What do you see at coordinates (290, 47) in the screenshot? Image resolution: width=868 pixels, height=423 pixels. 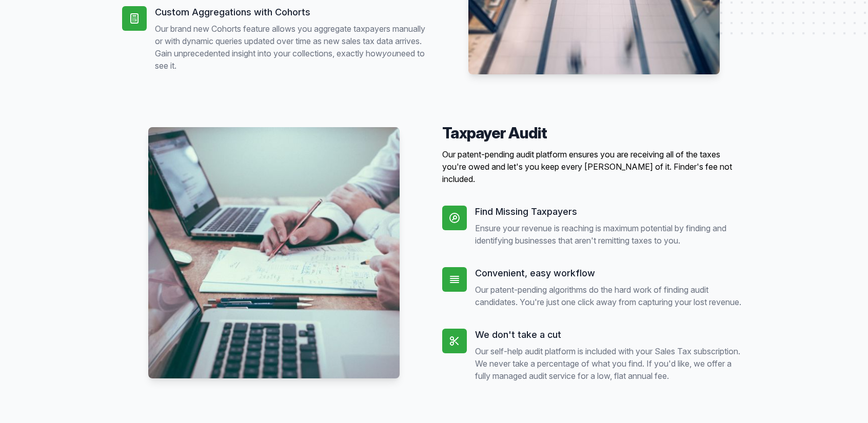 I see `p: Our brand new Cohorts feature allows you aggregate taxpayers manually or with dynamic queries upd...` at bounding box center [290, 47].